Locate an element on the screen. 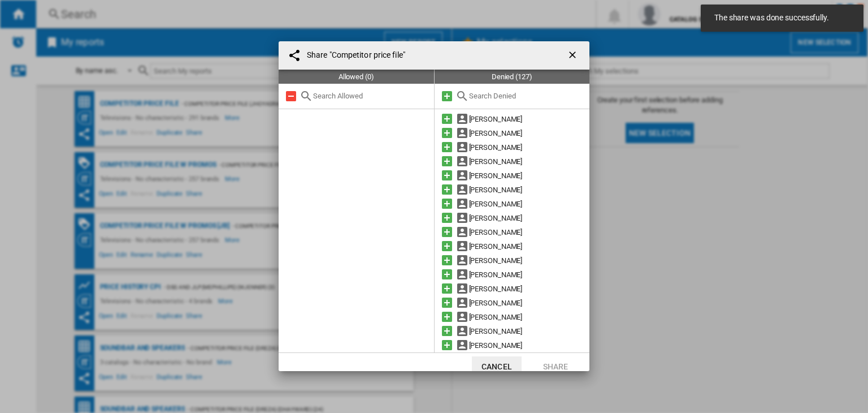  button: Share is located at coordinates (555, 366).